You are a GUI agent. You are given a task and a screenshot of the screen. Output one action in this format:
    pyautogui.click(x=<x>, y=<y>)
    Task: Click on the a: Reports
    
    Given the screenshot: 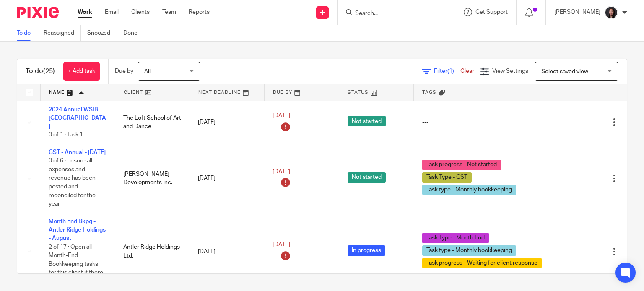 What is the action you would take?
    pyautogui.click(x=199, y=12)
    